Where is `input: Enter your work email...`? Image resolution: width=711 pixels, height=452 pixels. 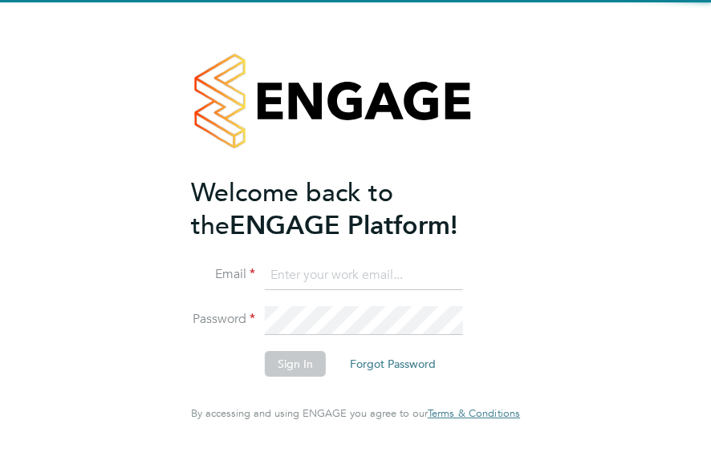
input: Enter your work email... is located at coordinates (363, 276).